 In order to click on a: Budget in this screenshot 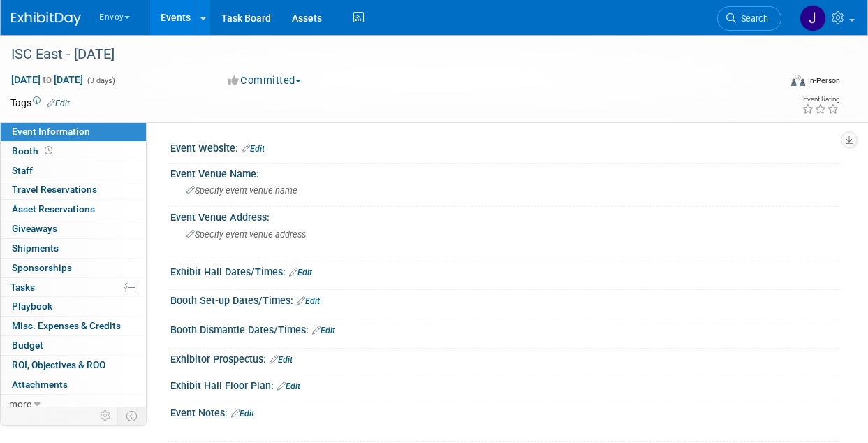, I will do `click(73, 345)`.